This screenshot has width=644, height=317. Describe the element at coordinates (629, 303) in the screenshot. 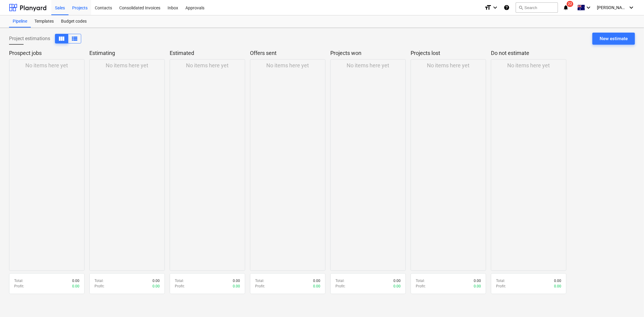

I see `div: Chat Widget` at that location.